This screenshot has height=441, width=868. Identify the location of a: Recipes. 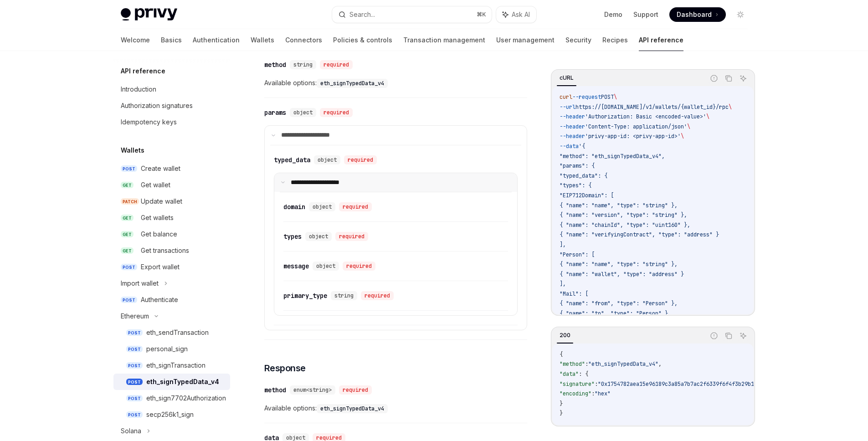
(615, 40).